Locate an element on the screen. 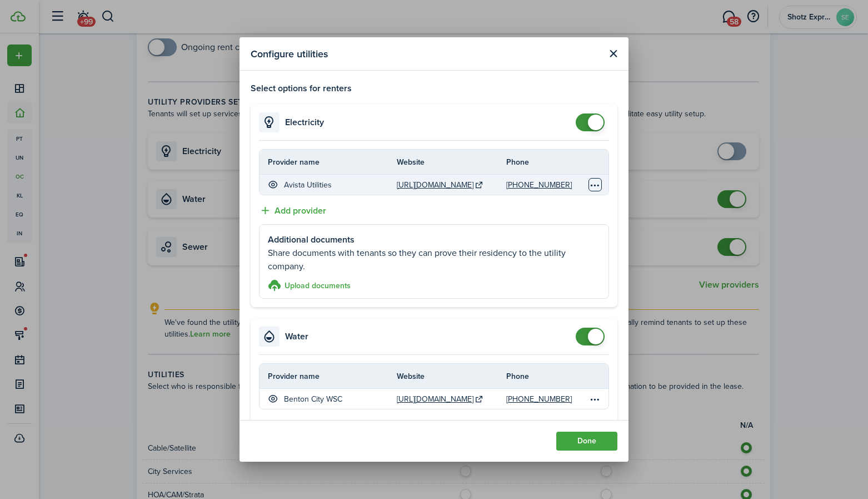 The height and width of the screenshot is (499, 868). p: Additional documents is located at coordinates (434, 240).